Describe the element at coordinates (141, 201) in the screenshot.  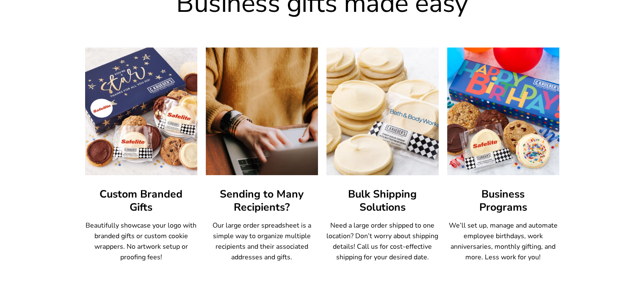
I see `h3: Custom Branded Gifts` at that location.